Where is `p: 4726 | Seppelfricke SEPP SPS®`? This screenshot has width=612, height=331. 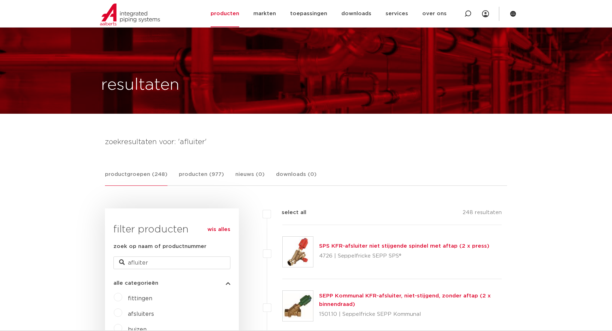 p: 4726 | Seppelfricke SEPP SPS® is located at coordinates (404, 256).